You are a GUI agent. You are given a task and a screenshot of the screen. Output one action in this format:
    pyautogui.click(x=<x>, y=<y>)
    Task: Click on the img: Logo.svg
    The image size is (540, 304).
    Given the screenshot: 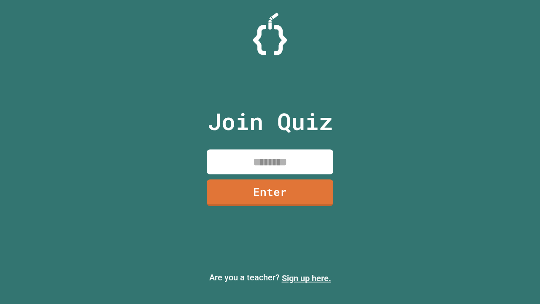 What is the action you would take?
    pyautogui.click(x=270, y=34)
    